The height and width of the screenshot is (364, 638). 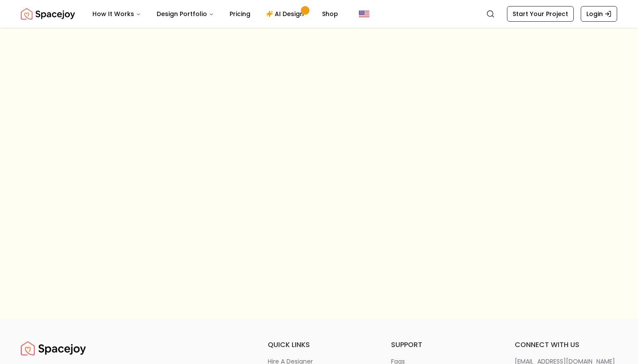 I want to click on h6: connect with us, so click(x=566, y=345).